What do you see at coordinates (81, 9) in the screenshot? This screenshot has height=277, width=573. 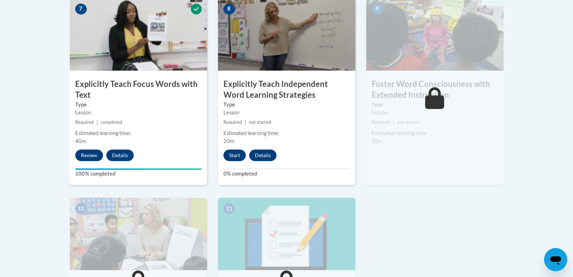 I see `span: 7` at bounding box center [81, 9].